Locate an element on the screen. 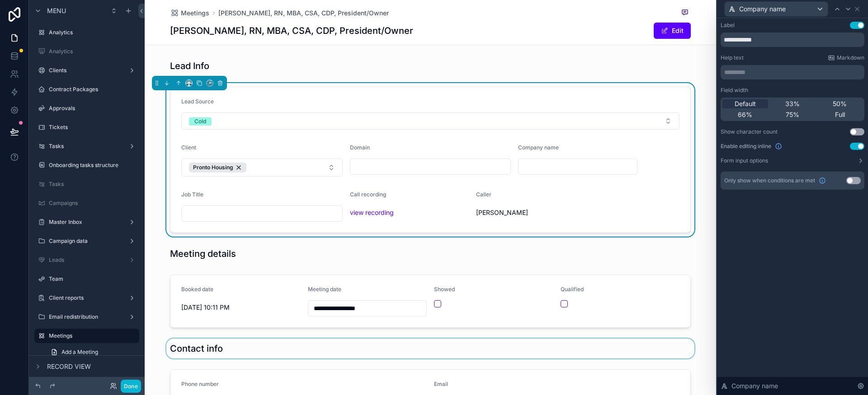 This screenshot has height=395, width=868. a: Team is located at coordinates (87, 279).